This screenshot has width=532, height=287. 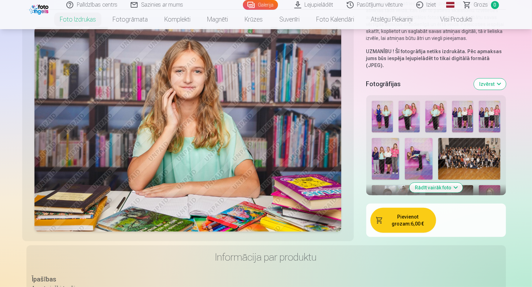 What do you see at coordinates (55, 279) in the screenshot?
I see `div: Īpašības` at bounding box center [55, 279].